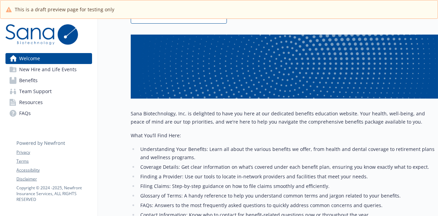 The height and width of the screenshot is (216, 438). Describe the element at coordinates (49, 80) in the screenshot. I see `a: Benefits` at that location.